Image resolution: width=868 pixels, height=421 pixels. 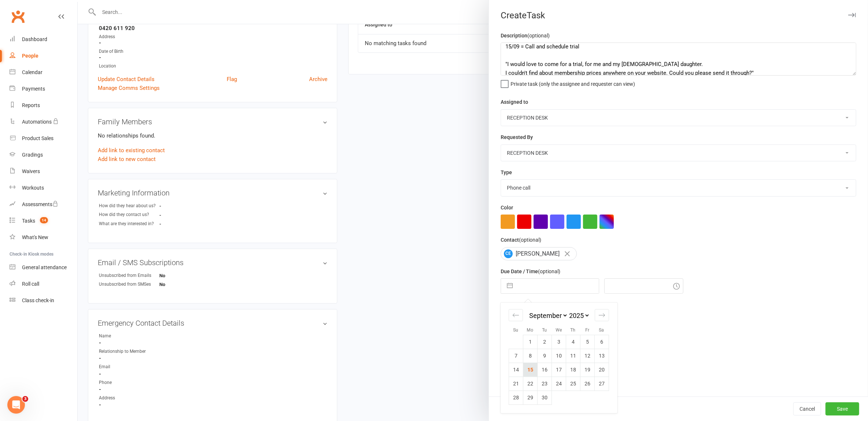 I want to click on td: Monday, September 1, 2025, so click(x=530, y=342).